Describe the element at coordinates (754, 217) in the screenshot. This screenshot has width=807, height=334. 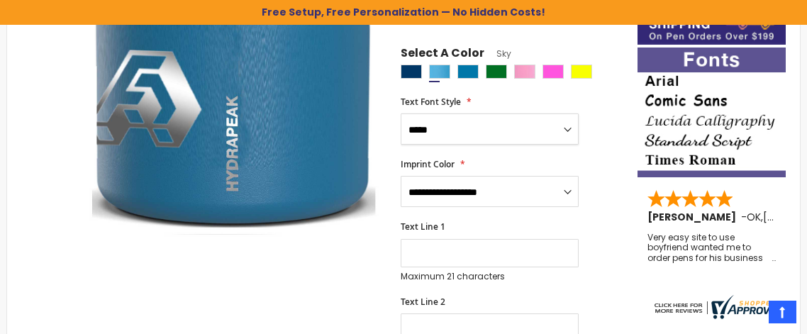
I see `span: OK` at that location.